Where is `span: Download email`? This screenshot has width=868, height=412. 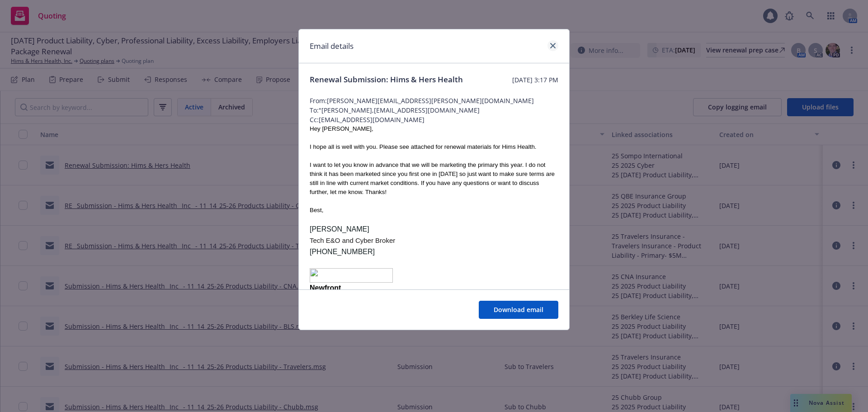 span: Download email is located at coordinates (518, 309).